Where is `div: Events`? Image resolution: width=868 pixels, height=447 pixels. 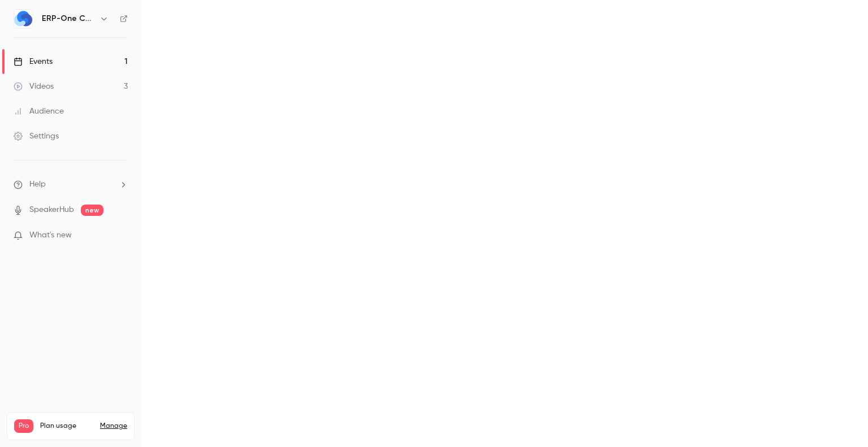 div: Events is located at coordinates (33, 62).